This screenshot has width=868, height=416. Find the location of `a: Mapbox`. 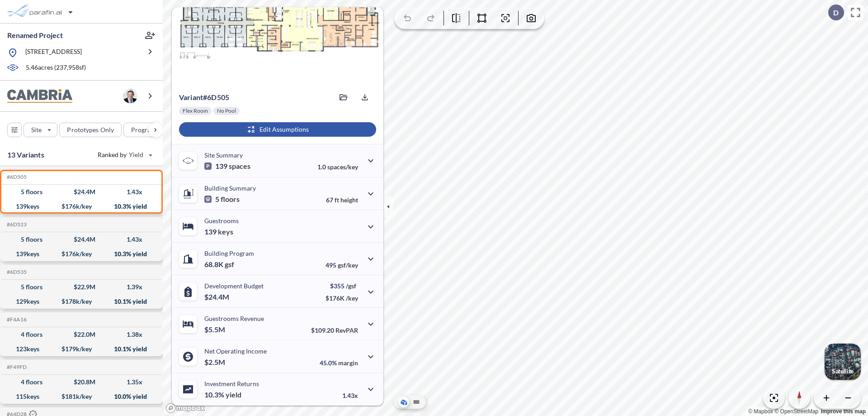

a: Mapbox is located at coordinates (761, 412).